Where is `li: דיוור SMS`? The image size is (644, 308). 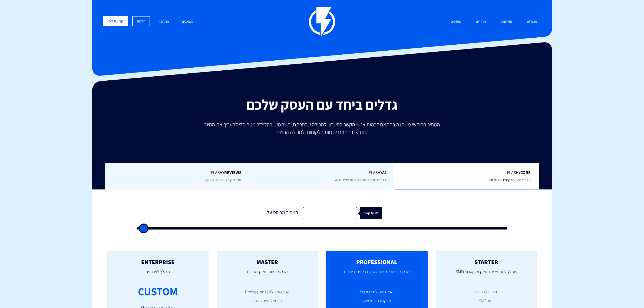
li: דיוור SMS is located at coordinates (486, 301).